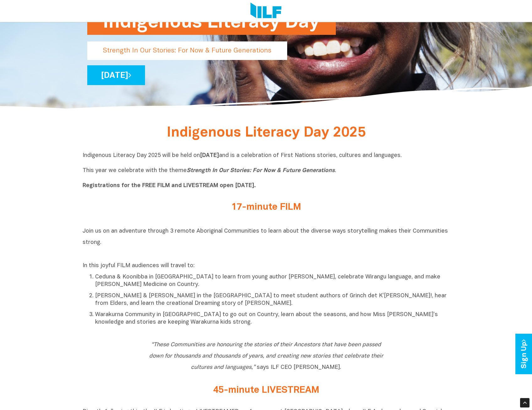 The width and height of the screenshot is (532, 410). I want to click on h2: 45-minute LIVESTREAM, so click(266, 390).